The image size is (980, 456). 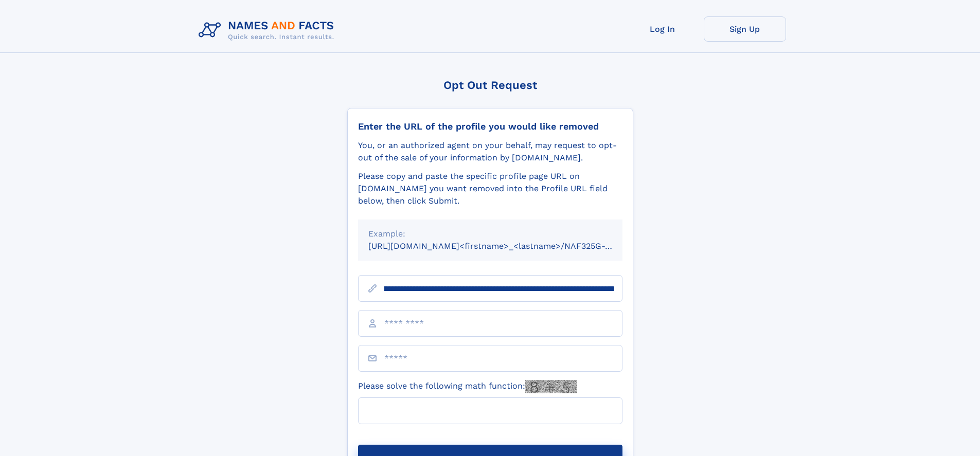 What do you see at coordinates (269, 31) in the screenshot?
I see `img: Logo Names and Facts` at bounding box center [269, 31].